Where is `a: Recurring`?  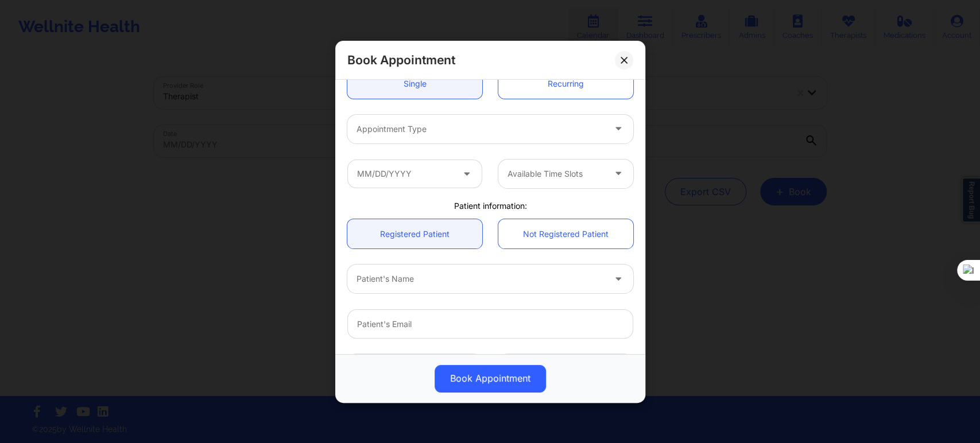
a: Recurring is located at coordinates (565, 83).